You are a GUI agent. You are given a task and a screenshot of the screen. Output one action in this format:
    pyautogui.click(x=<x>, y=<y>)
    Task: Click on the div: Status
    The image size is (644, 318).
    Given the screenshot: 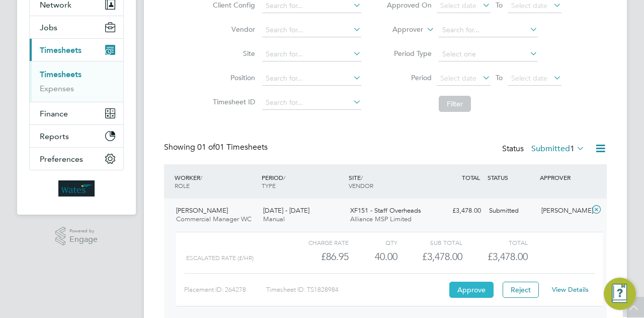 What is the action you would take?
    pyautogui.click(x=545, y=149)
    